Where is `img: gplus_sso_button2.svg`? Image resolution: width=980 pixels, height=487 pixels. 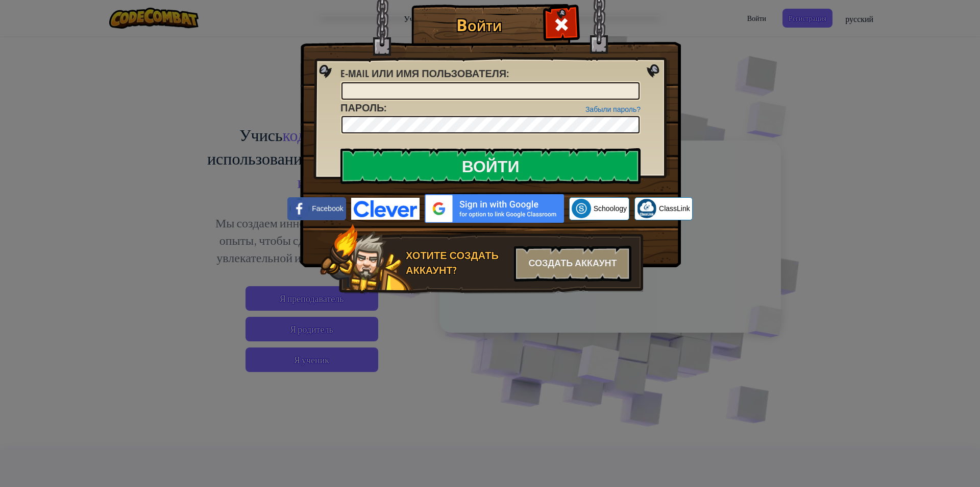 img: gplus_sso_button2.svg is located at coordinates (494, 209).